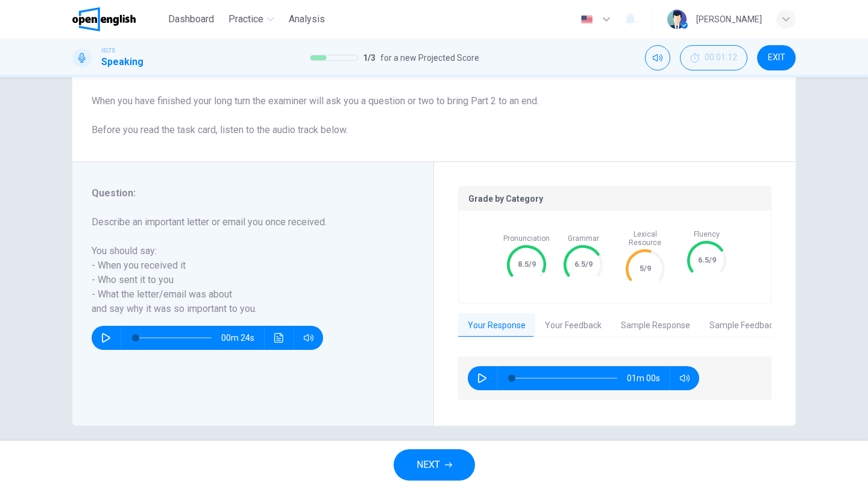 This screenshot has height=489, width=868. I want to click on text: 8.5/9, so click(526, 264).